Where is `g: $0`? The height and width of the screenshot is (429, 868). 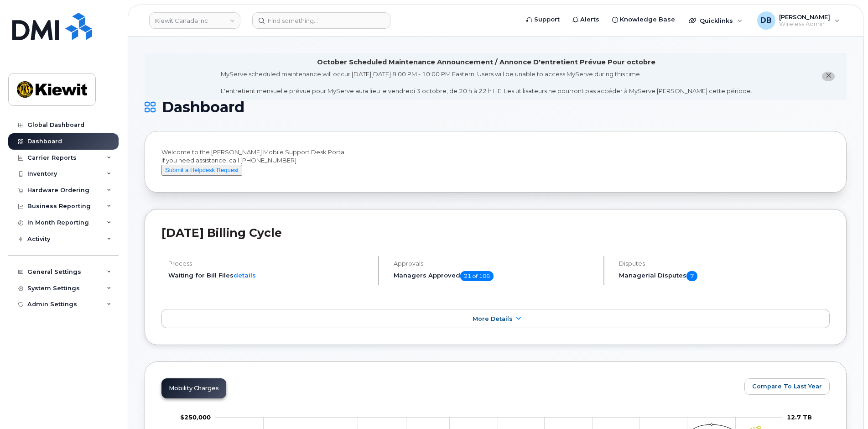 g: $0 is located at coordinates (195, 417).